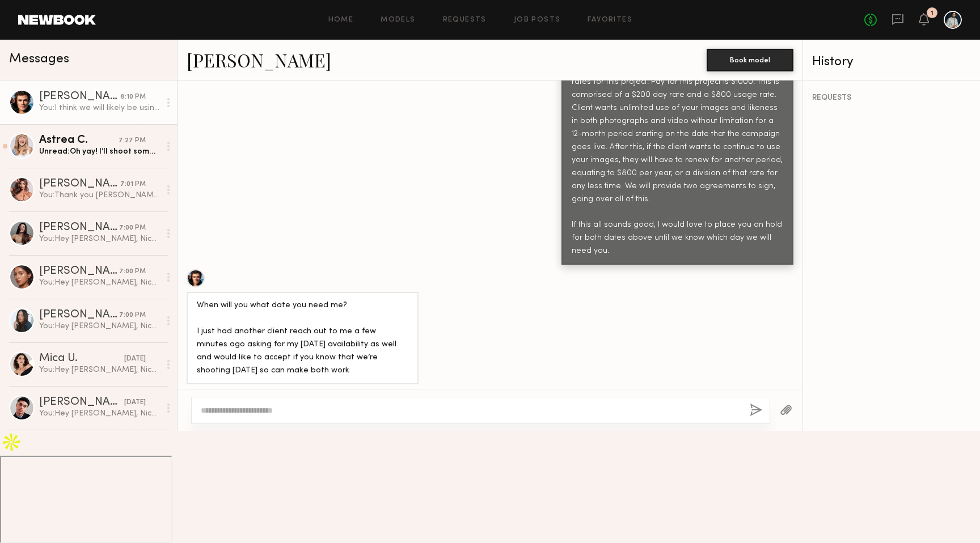 This screenshot has width=980, height=543. I want to click on div: REQUESTS, so click(891, 98).